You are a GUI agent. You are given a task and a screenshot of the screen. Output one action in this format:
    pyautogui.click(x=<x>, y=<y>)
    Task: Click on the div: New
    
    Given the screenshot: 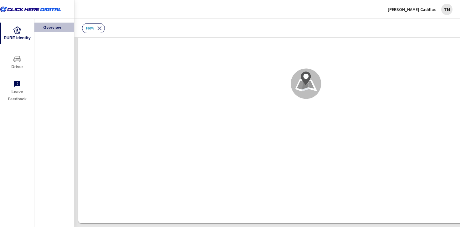 What is the action you would take?
    pyautogui.click(x=93, y=28)
    